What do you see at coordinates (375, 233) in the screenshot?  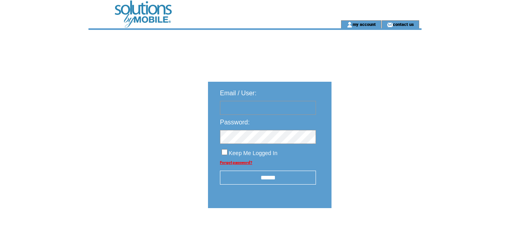 I see `img: transparent.png` at bounding box center [375, 233].